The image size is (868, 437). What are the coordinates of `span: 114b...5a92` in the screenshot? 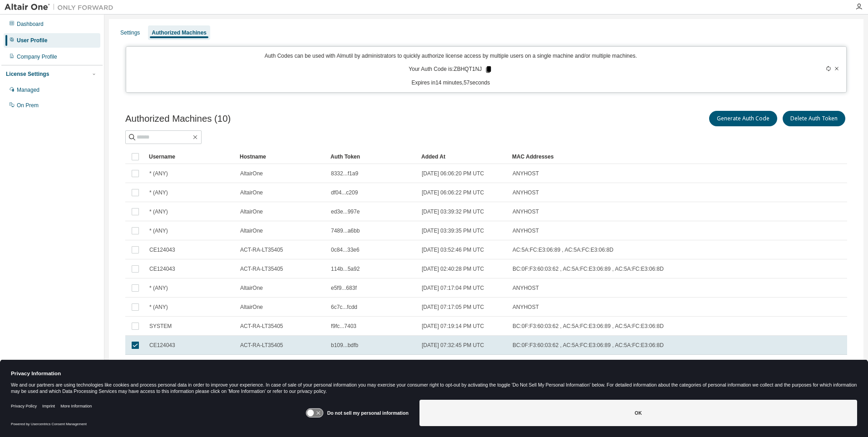 It's located at (345, 269).